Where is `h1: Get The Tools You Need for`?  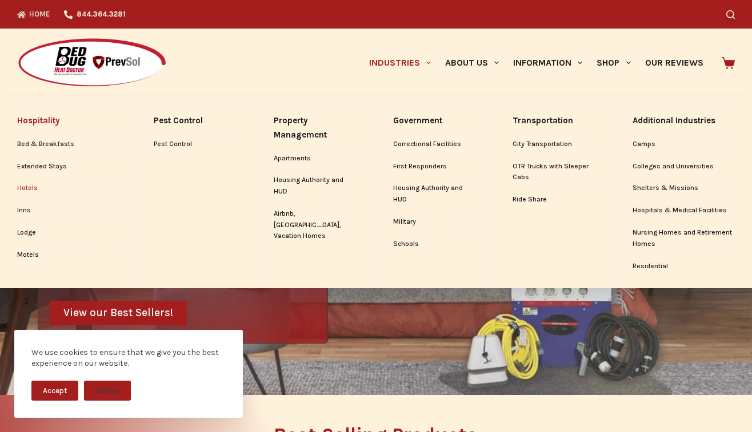
h1: Get The Tools You Need for is located at coordinates (188, 247).